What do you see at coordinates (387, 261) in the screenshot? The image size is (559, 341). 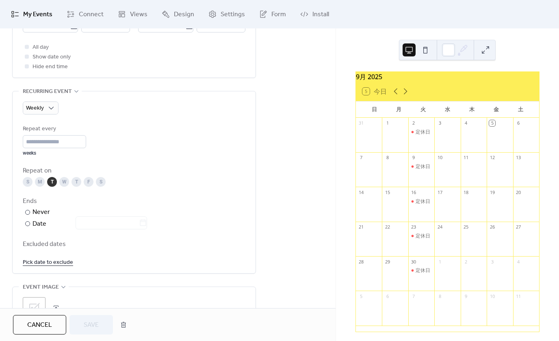 I see `div: 29` at bounding box center [387, 261].